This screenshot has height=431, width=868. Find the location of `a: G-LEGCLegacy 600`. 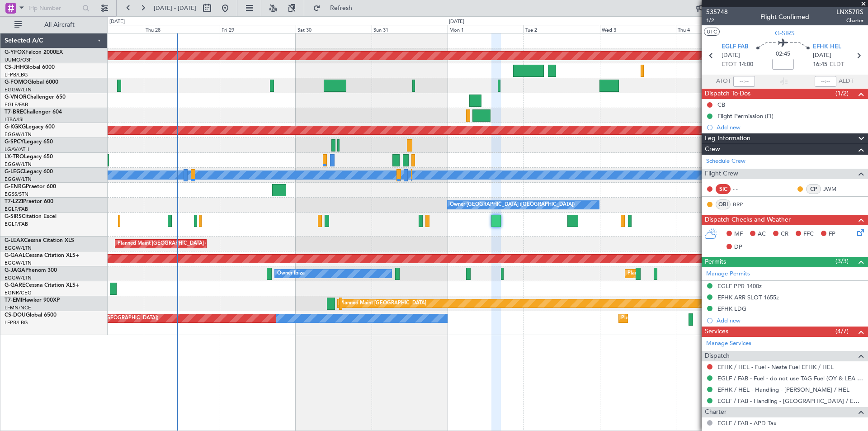

a: G-LEGCLegacy 600 is located at coordinates (29, 172).